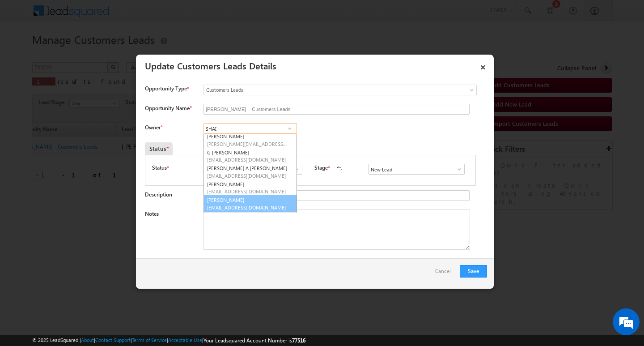  I want to click on a: Cancel, so click(445, 273).